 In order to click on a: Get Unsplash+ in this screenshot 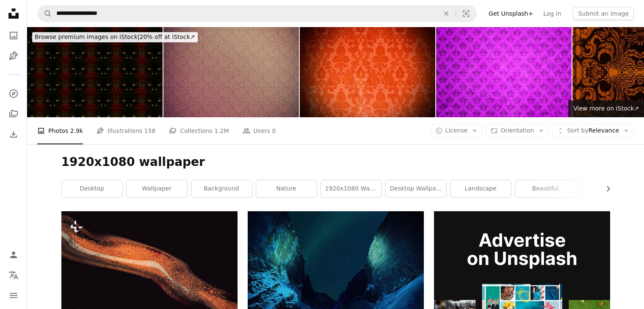, I will do `click(510, 13)`.